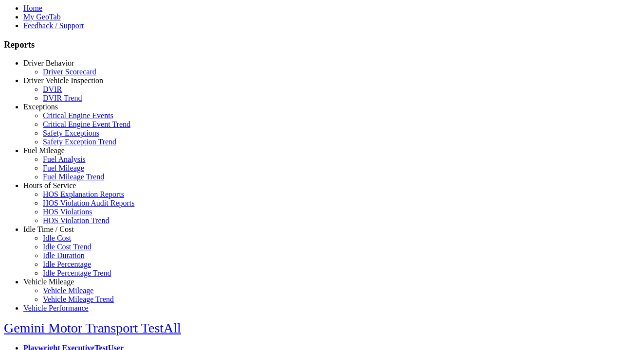 The width and height of the screenshot is (623, 350). What do you see at coordinates (77, 273) in the screenshot?
I see `a: Idle Percentage Trend` at bounding box center [77, 273].